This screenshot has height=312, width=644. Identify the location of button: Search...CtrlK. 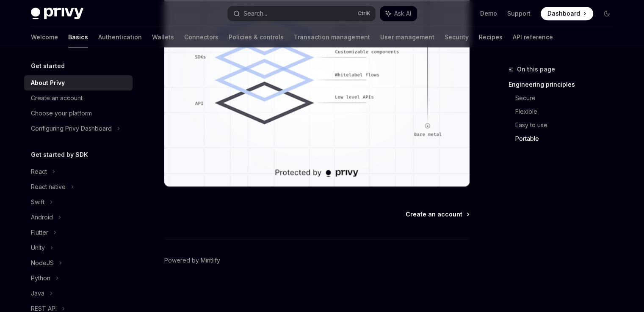
(301, 13).